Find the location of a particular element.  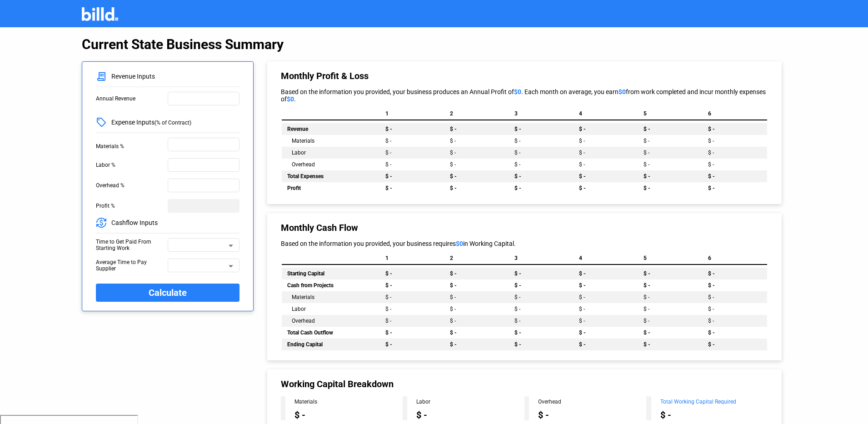

div: Profit % is located at coordinates (132, 206).